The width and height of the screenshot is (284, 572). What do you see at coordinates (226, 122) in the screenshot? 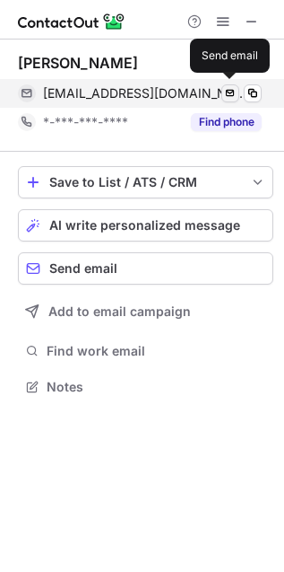
I see `button: Reveal Button` at bounding box center [226, 122].